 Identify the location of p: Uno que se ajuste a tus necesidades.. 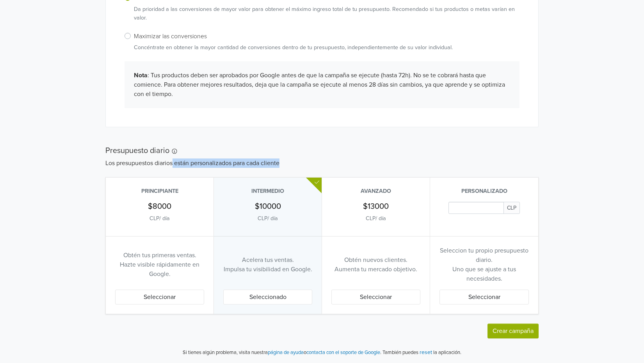
(484, 274).